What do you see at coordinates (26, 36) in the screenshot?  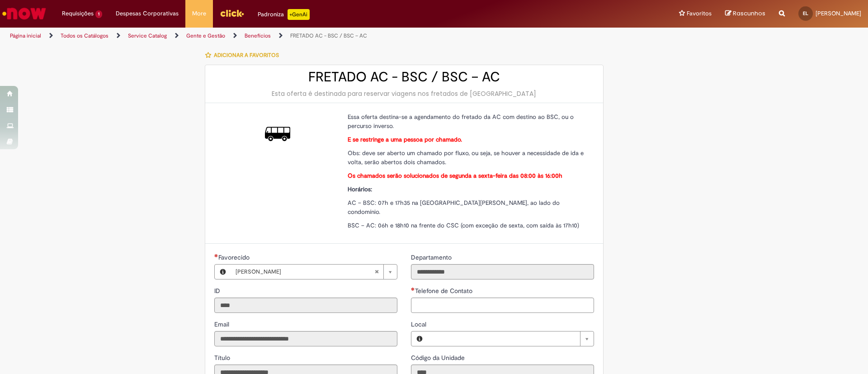 I see `a: Página inicial` at bounding box center [26, 36].